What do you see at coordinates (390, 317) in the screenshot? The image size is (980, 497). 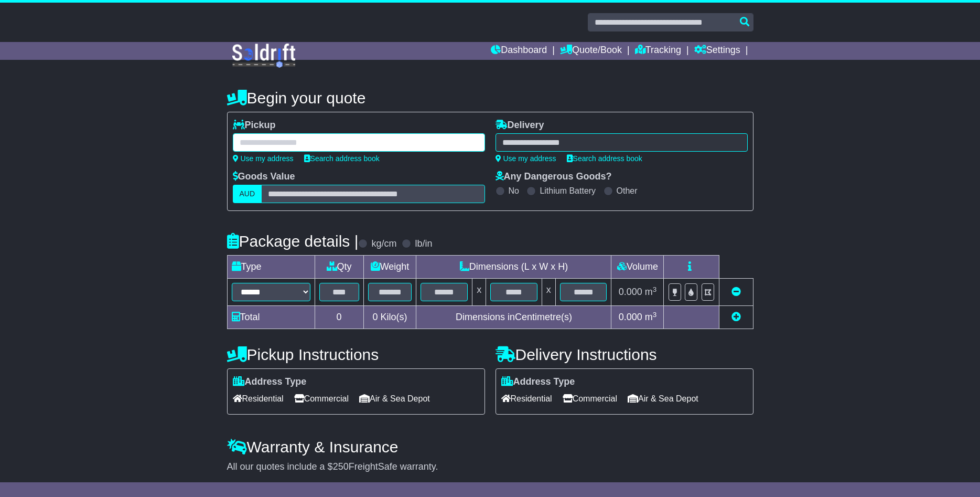 I see `td: Kilo(s)` at bounding box center [390, 317].